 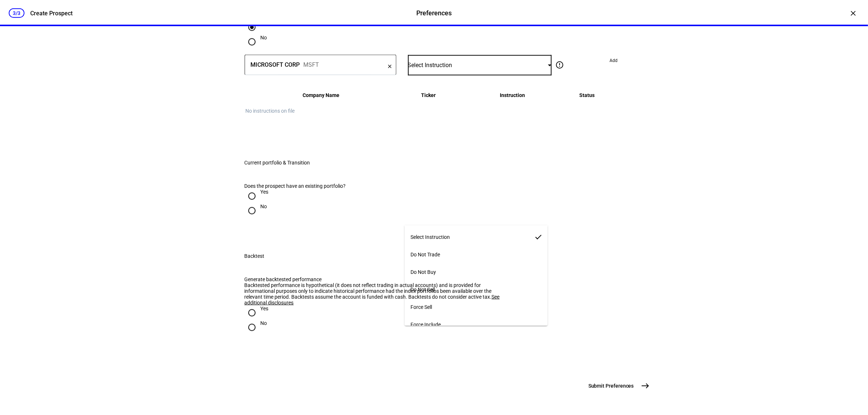 What do you see at coordinates (425, 325) in the screenshot?
I see `span: Force Include` at bounding box center [425, 325].